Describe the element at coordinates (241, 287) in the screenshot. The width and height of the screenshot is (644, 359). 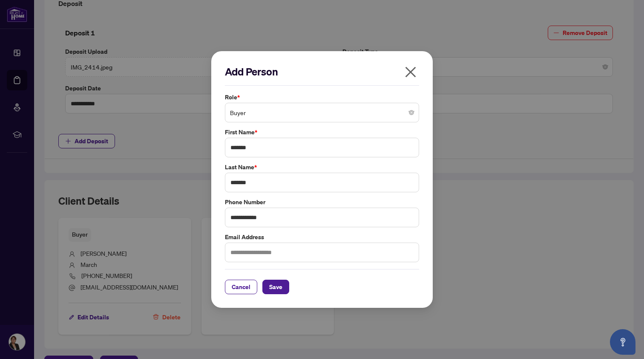
I see `span: Cancel` at that location.